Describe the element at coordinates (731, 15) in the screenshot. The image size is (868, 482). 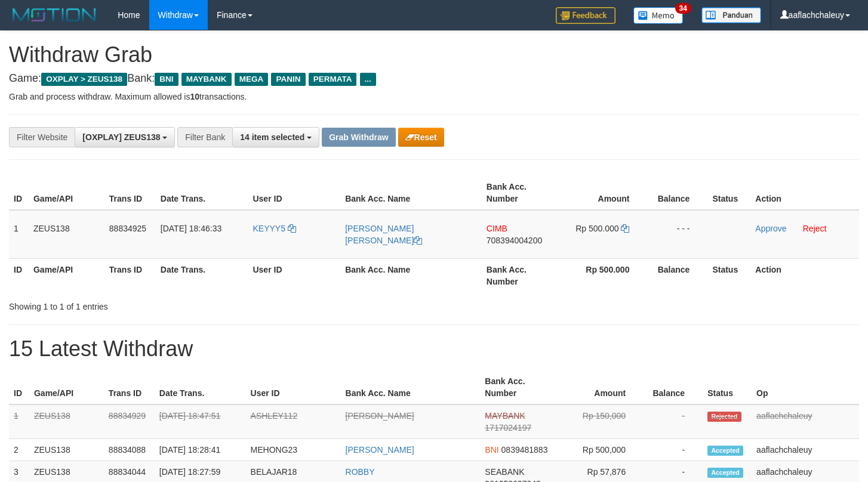
I see `img: panduan.png` at that location.